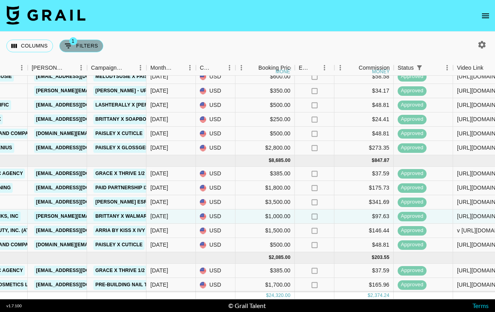  I want to click on div: $1,500.00, so click(265, 231).